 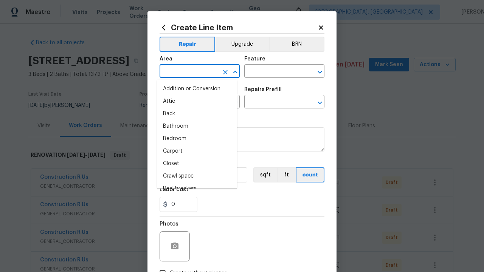 What do you see at coordinates (169, 224) in the screenshot?
I see `h5: Photos` at bounding box center [169, 224].